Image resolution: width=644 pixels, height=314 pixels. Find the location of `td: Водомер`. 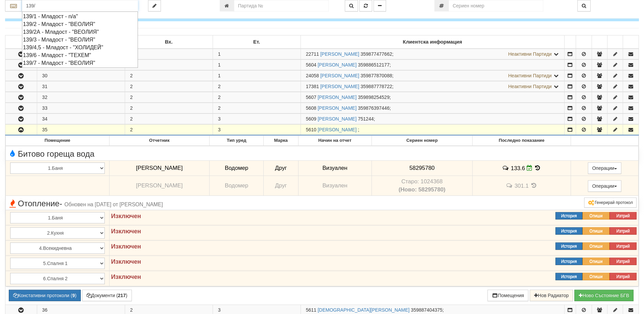

td: Водомер is located at coordinates (236, 168).